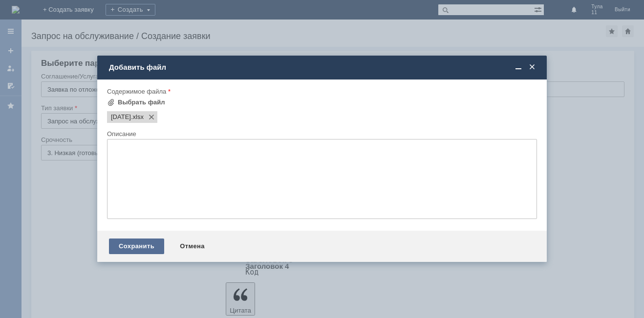 Image resolution: width=644 pixels, height=318 pixels. I want to click on div: Выбрать файл, so click(141, 102).